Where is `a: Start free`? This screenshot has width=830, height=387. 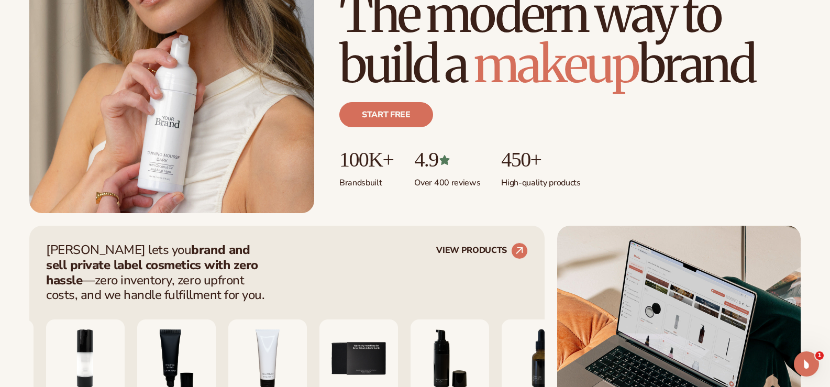 a: Start free is located at coordinates (386, 115).